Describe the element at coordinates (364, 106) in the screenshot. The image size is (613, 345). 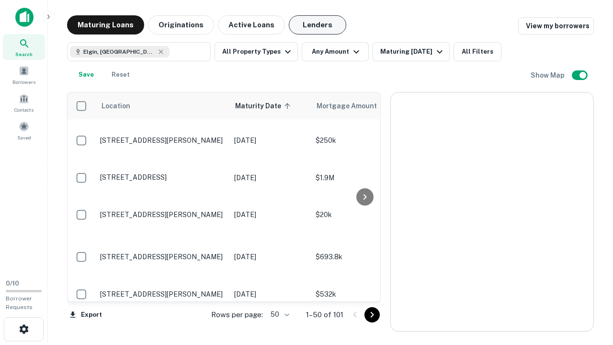
I see `th: Mortgage Amount` at that location.